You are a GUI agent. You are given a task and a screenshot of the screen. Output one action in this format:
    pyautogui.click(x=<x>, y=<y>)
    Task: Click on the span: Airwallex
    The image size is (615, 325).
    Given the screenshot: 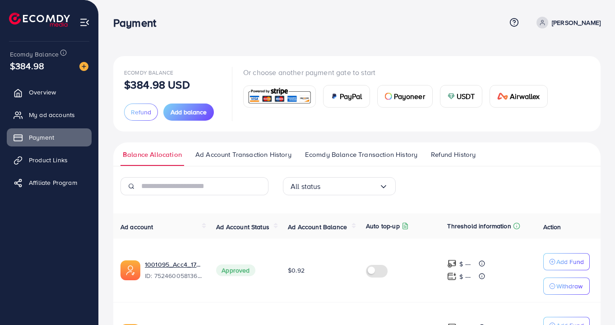 What is the action you would take?
    pyautogui.click(x=525, y=96)
    